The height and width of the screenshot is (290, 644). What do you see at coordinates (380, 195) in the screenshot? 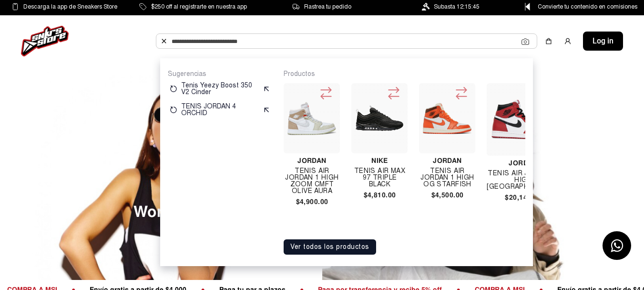
I see `h4: $4,810.00` at bounding box center [380, 195].